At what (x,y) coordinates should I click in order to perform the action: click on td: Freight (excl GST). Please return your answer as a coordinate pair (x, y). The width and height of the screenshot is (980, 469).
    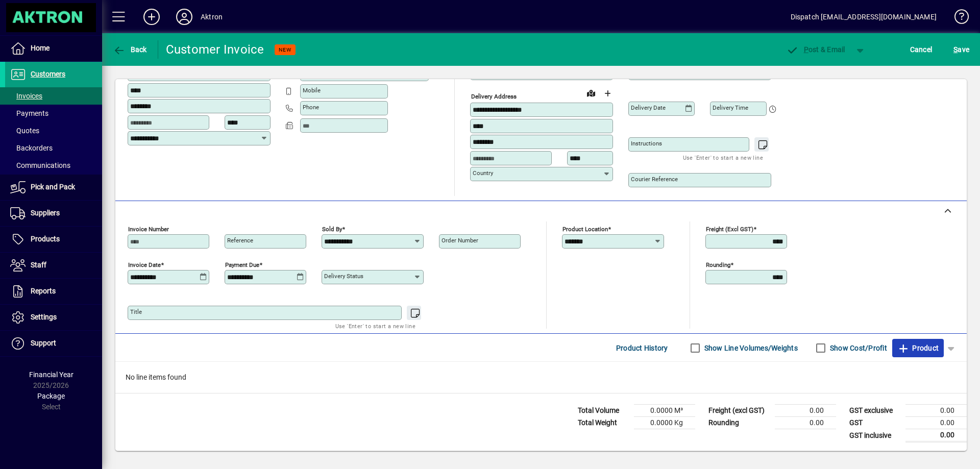
    Looking at the image, I should click on (739, 411).